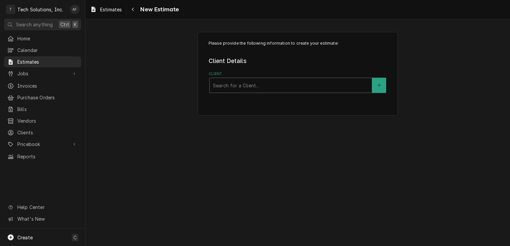 This screenshot has width=510, height=246. What do you see at coordinates (47, 50) in the screenshot?
I see `span: Calendar` at bounding box center [47, 50].